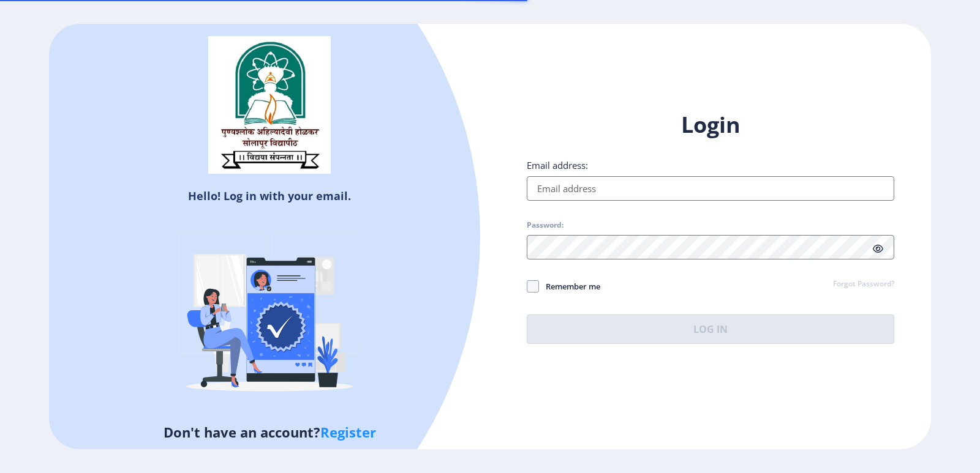 This screenshot has height=473, width=980. Describe the element at coordinates (270, 105) in the screenshot. I see `img: sulogo.png` at that location.